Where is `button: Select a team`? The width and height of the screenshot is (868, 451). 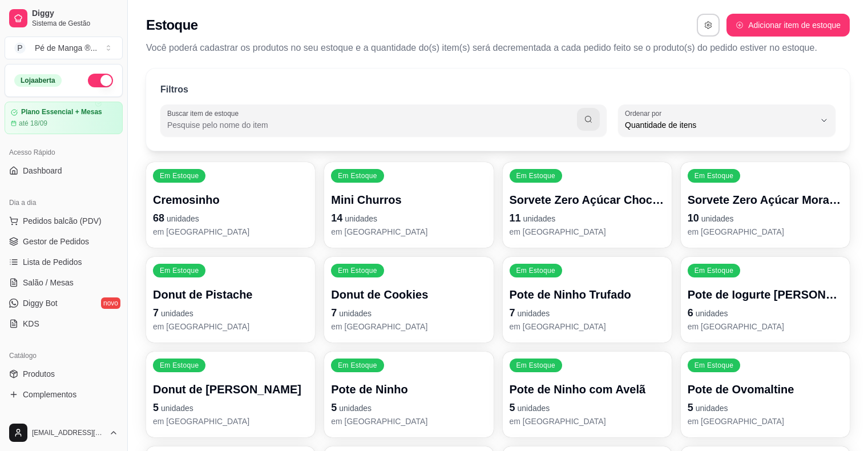
button: Select a team is located at coordinates (63, 48).